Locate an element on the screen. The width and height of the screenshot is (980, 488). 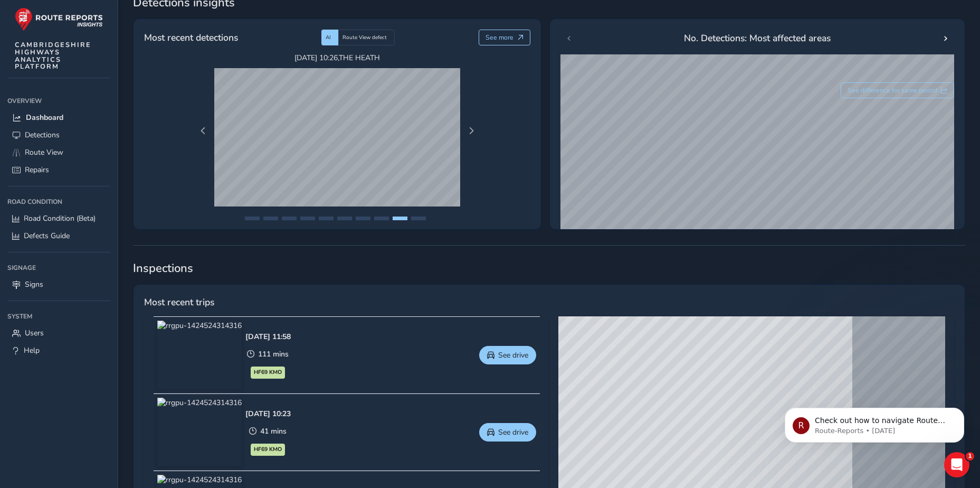
button: See difference for same period is located at coordinates (898, 91).